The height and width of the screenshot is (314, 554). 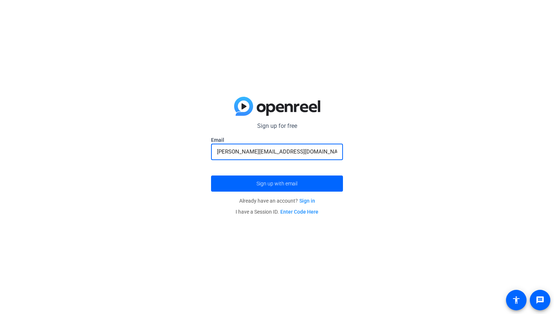 I want to click on mat-icon: message, so click(x=540, y=300).